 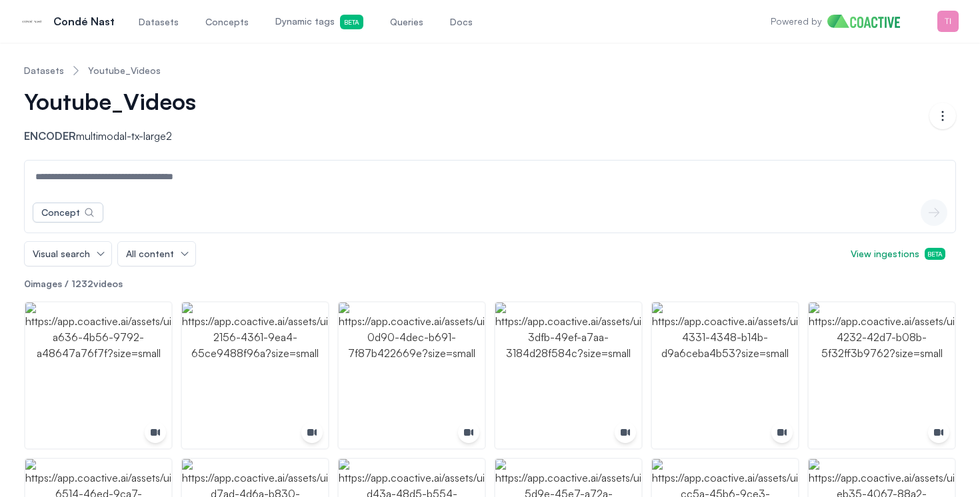 What do you see at coordinates (150, 254) in the screenshot?
I see `span: All content` at bounding box center [150, 254].